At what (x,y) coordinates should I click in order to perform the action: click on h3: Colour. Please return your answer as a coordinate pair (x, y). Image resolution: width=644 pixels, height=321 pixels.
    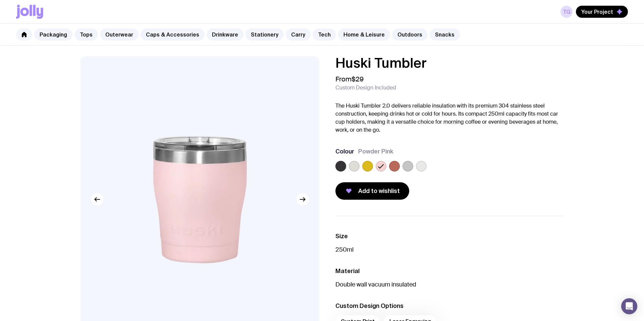
    Looking at the image, I should click on (345, 152).